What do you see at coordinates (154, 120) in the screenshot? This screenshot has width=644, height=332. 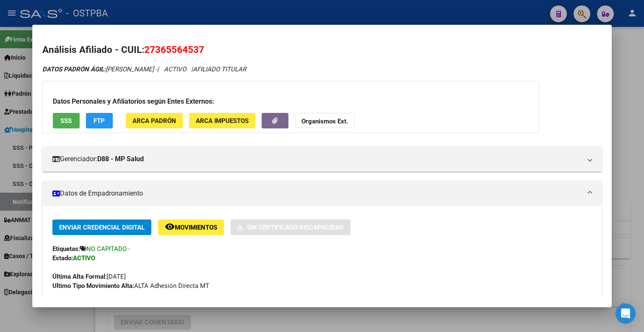 I see `button: ARCA Padrón` at bounding box center [154, 120].